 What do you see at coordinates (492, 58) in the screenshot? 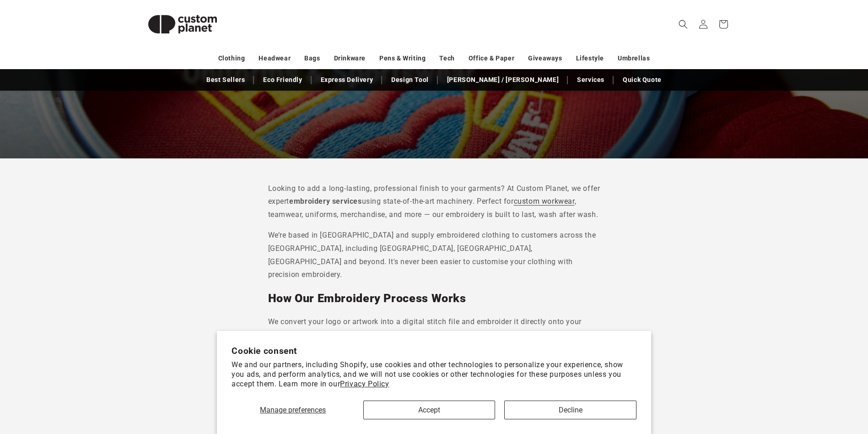
I see `a: Office & Paper` at bounding box center [492, 58].